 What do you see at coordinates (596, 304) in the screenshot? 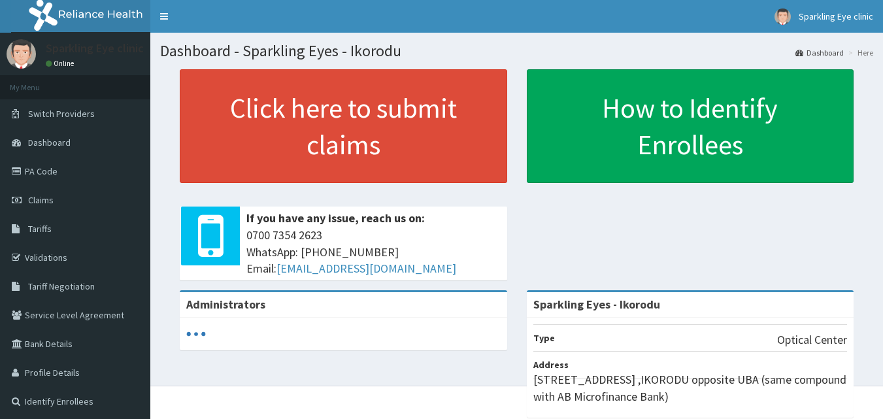
I see `strong: Sparkling Eyes - Ikorodu` at bounding box center [596, 304].